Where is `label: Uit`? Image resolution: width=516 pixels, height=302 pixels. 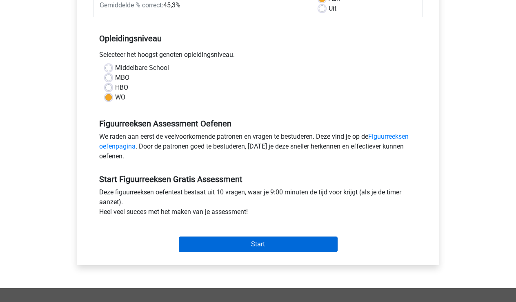
label: Uit is located at coordinates (333, 9).